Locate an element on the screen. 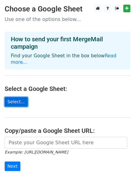 The height and width of the screenshot is (180, 135). a: Select... is located at coordinates (16, 102).